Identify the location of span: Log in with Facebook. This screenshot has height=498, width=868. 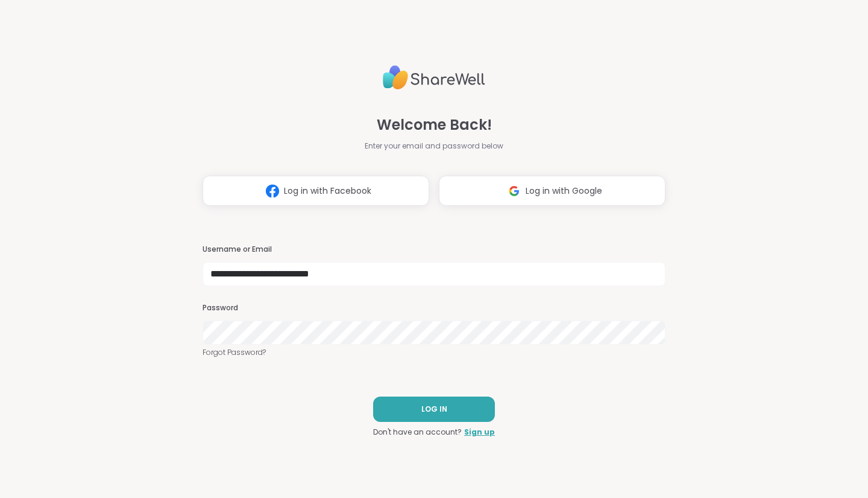
(328, 191).